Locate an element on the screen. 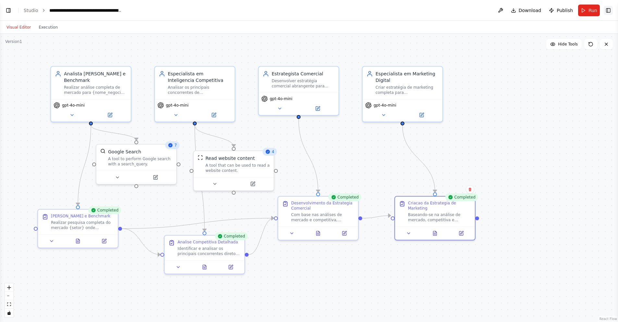 Image resolution: width=618 pixels, height=322 pixels. g: Edge from 74986102-7184-42af-b92c-ea4edfdb9392 to 7614f12a-6257-477f-b6df-02a7145f0ec6 is located at coordinates (141, 241).